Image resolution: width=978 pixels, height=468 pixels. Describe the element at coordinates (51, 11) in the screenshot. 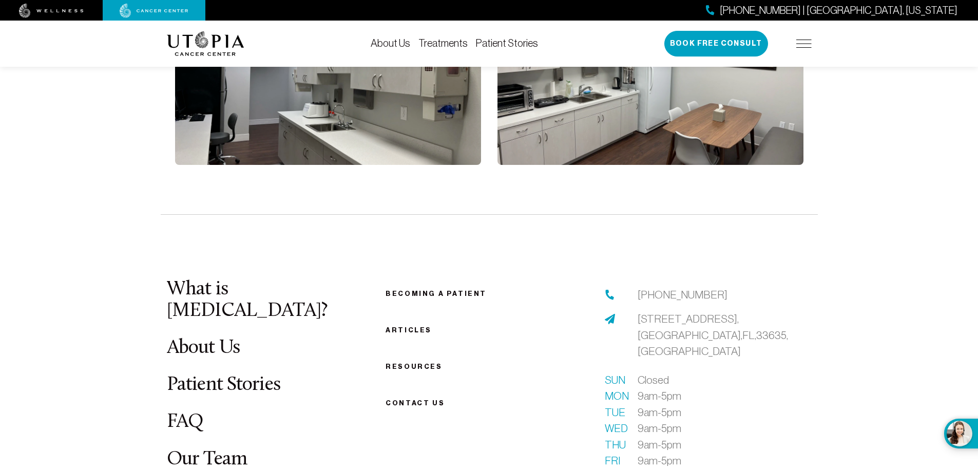

I see `img: wellness` at that location.